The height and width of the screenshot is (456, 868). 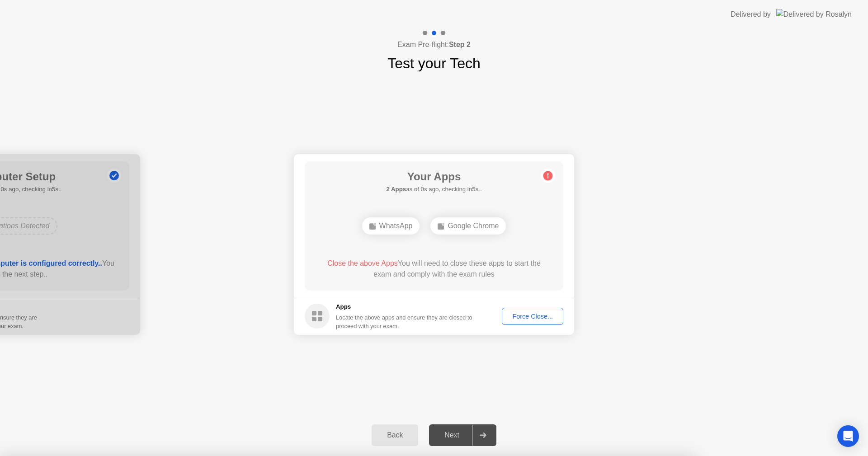 I want to click on h1: Your Apps, so click(x=433, y=177).